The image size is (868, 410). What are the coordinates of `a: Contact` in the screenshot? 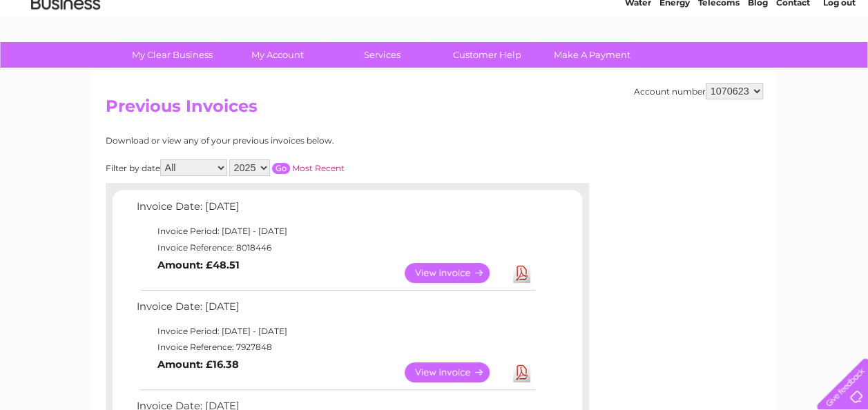 It's located at (793, 64).